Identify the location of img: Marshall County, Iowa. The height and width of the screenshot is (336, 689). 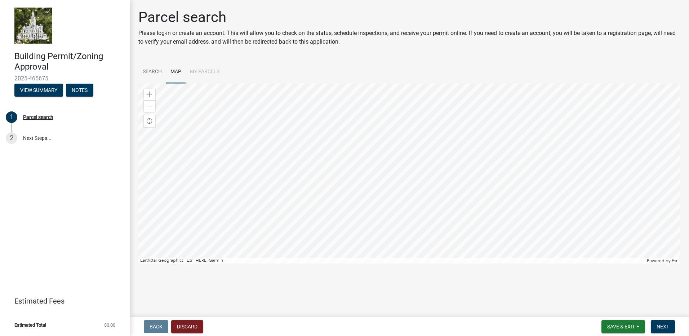
(33, 26).